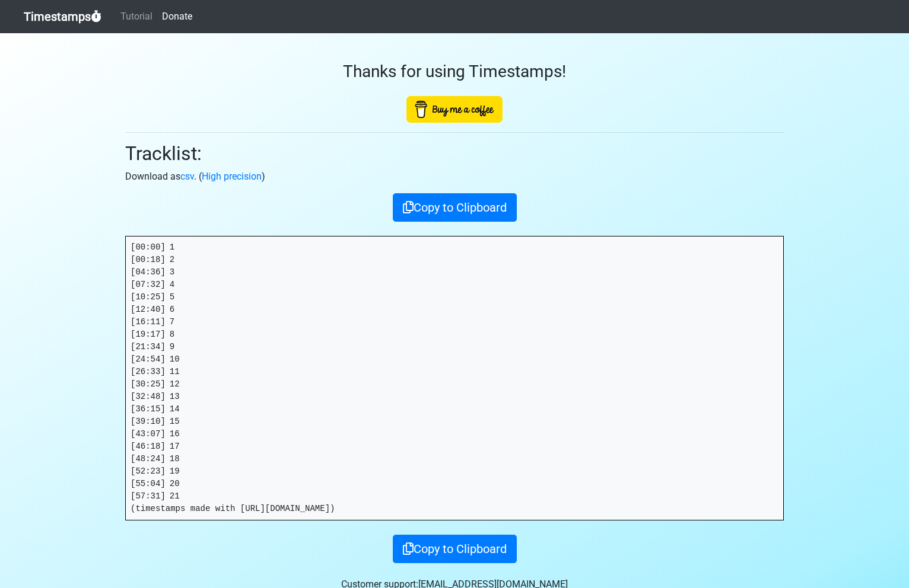 The width and height of the screenshot is (909, 588). What do you see at coordinates (454, 109) in the screenshot?
I see `img: Buy Me A Coffee` at bounding box center [454, 109].